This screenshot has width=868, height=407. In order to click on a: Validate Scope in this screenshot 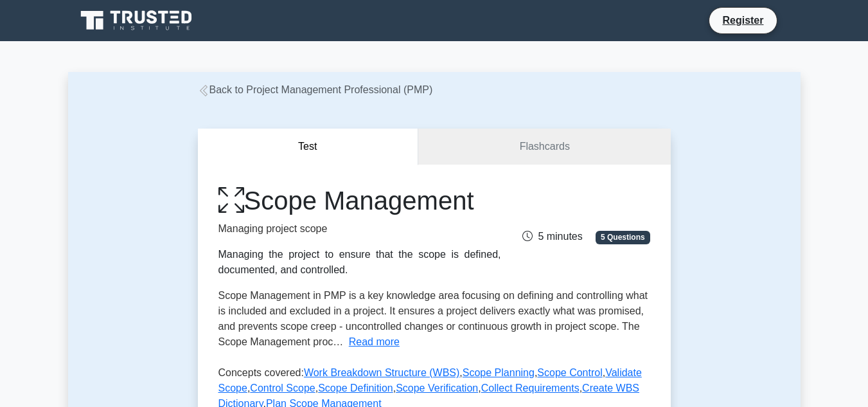, I will do `click(430, 380)`.